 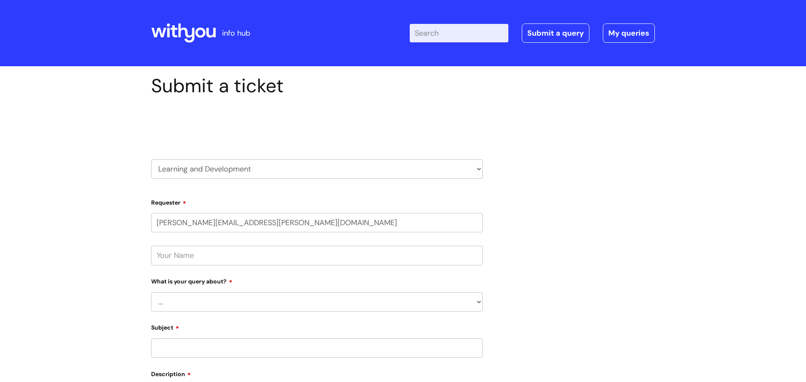 What do you see at coordinates (555, 33) in the screenshot?
I see `a: Submit a query` at bounding box center [555, 33].